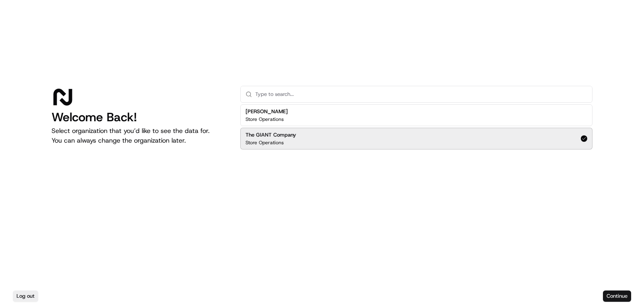  Describe the element at coordinates (139, 136) in the screenshot. I see `p: Select organization that you’d like to see the data for. You can always change the organization l...` at that location.